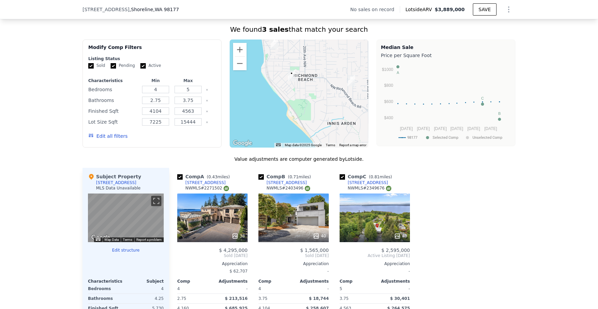  Describe the element at coordinates (446, 55) in the screenshot. I see `div: Price per Square Foot` at that location.